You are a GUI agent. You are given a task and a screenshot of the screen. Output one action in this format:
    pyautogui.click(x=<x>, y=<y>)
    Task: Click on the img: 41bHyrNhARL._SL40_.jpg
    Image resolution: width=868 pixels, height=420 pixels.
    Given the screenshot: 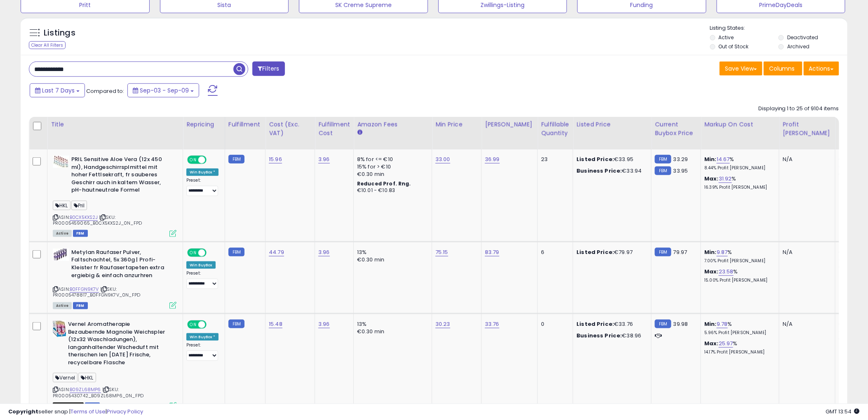 What is the action you would take?
    pyautogui.click(x=61, y=162)
    